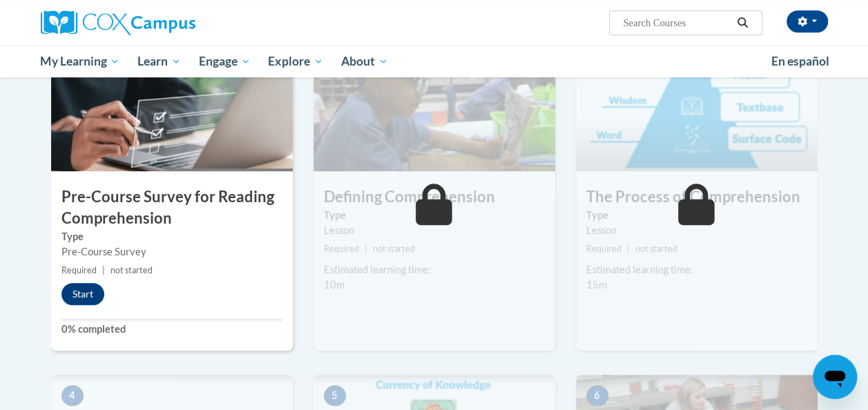  What do you see at coordinates (172, 208) in the screenshot?
I see `h3: Pre-Course Survey for Reading Comprehension` at bounding box center [172, 208].